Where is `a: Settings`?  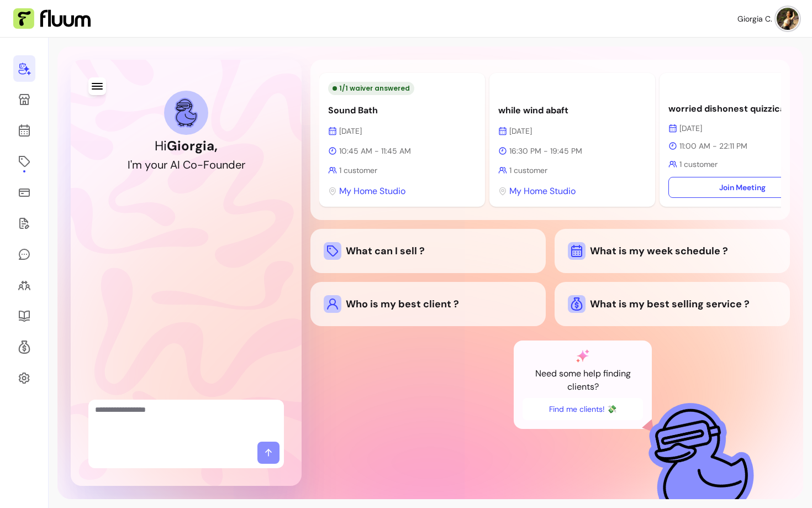
a: Settings is located at coordinates (24, 378).